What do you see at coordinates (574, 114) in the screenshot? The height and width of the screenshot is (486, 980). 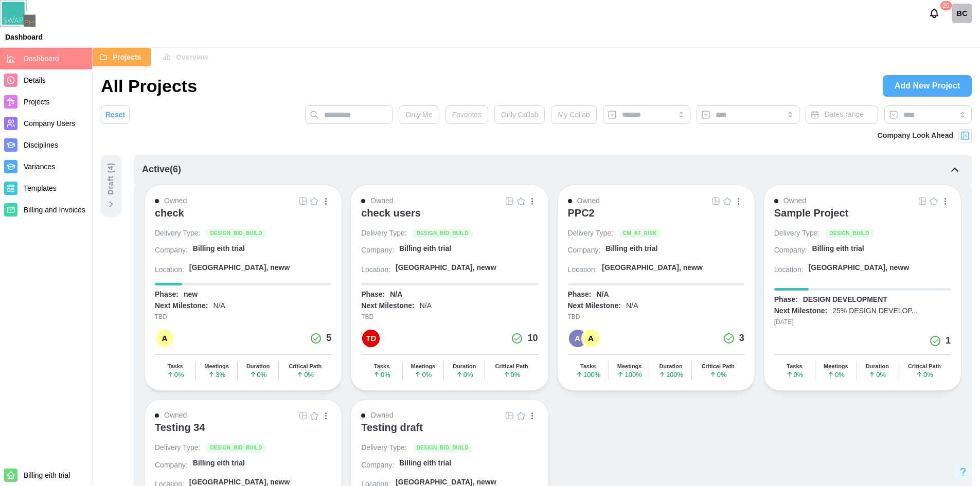 I see `button: My Collab` at bounding box center [574, 114].